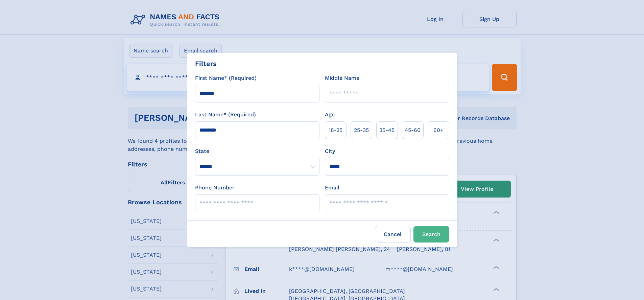  I want to click on label: Email, so click(332, 188).